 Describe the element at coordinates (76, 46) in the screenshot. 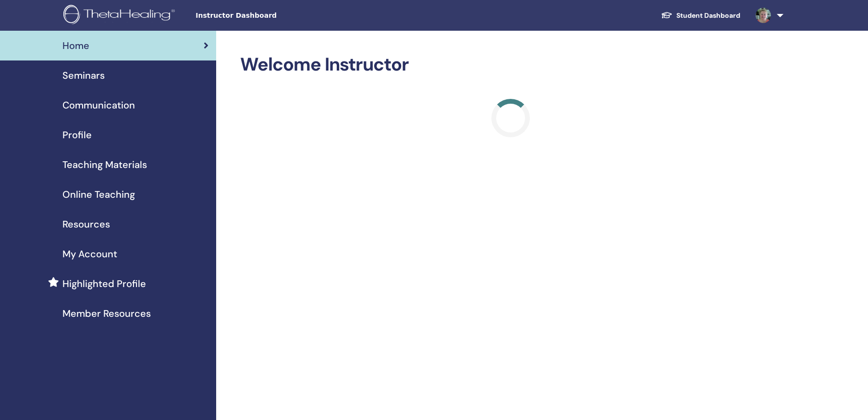

I see `span: Home` at that location.